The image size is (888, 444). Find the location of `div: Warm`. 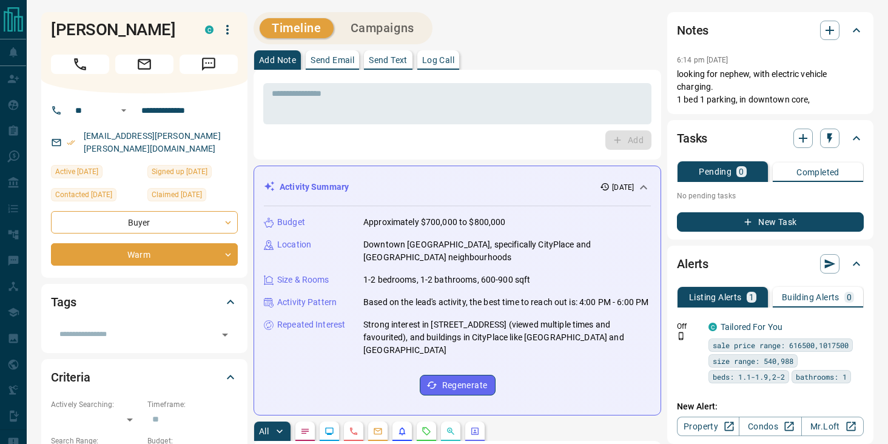

div: Warm is located at coordinates (144, 254).